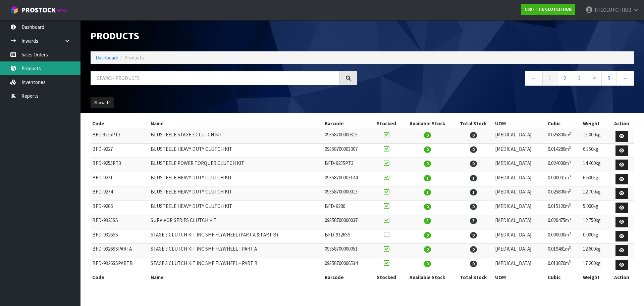  Describe the element at coordinates (120, 150) in the screenshot. I see `td: BFD-9227` at that location.